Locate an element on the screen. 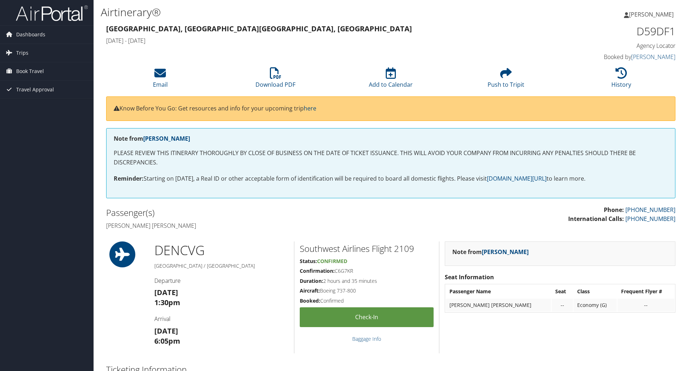  a: here is located at coordinates (310, 108).